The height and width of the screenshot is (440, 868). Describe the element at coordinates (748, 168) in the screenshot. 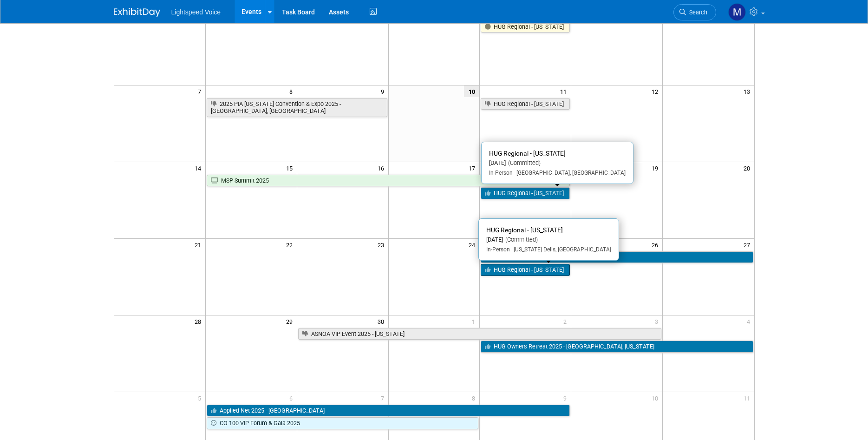

I see `span: 20` at that location.